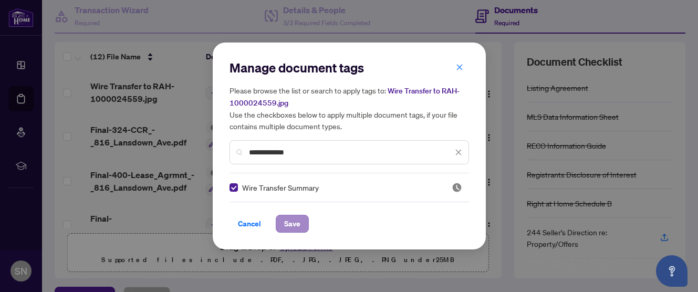  I want to click on button: Cancel, so click(249, 224).